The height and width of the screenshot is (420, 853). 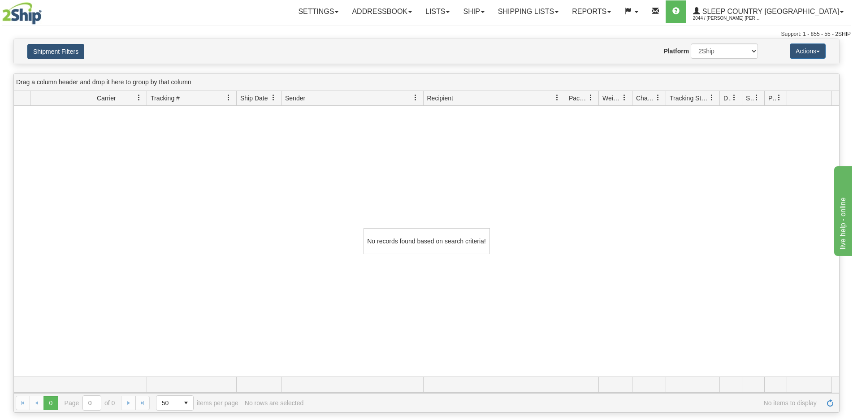 What do you see at coordinates (274, 98) in the screenshot?
I see `a: Ship Date filter column settings` at bounding box center [274, 98].